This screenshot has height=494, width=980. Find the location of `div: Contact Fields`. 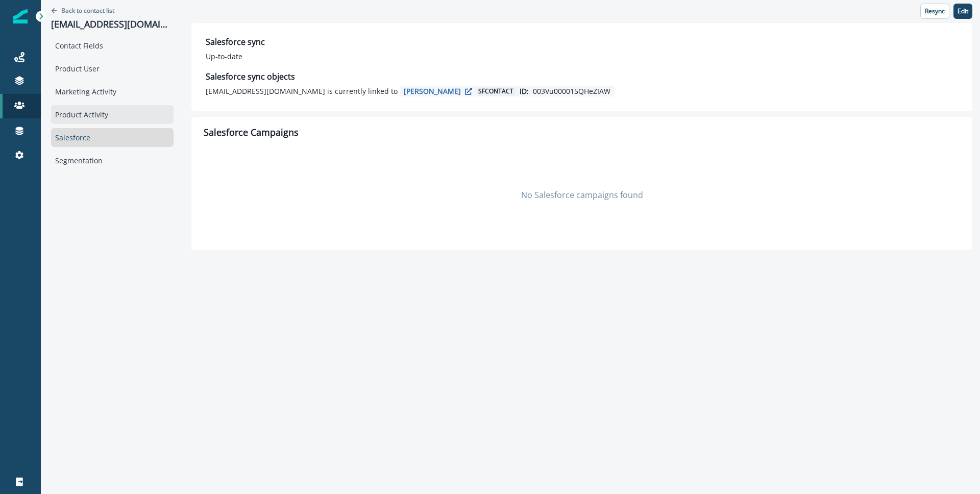

div: Contact Fields is located at coordinates (113, 46).